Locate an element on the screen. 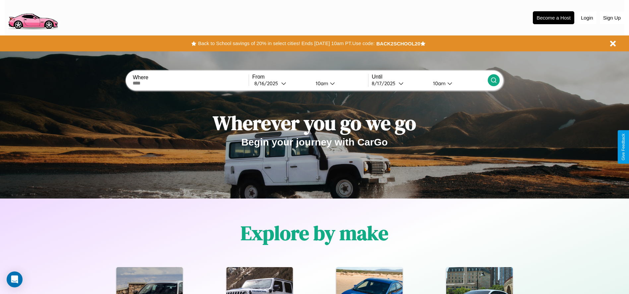 The height and width of the screenshot is (294, 629). b: BACK2SCHOOL20 is located at coordinates (398, 43).